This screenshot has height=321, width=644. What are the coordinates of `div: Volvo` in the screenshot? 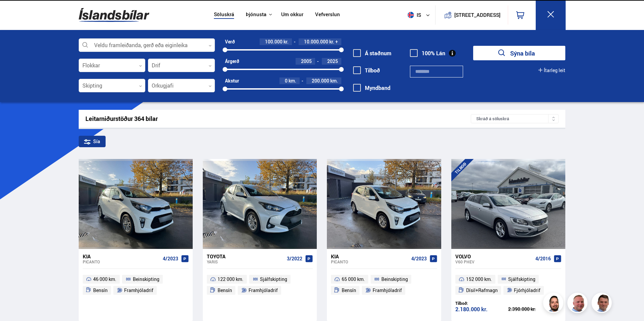 It's located at (494, 256).